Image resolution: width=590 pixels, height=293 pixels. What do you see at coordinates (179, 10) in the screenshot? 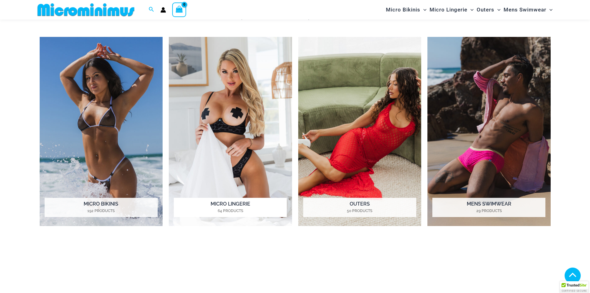
I see `a: View Shopping Cart, empty` at bounding box center [179, 10].